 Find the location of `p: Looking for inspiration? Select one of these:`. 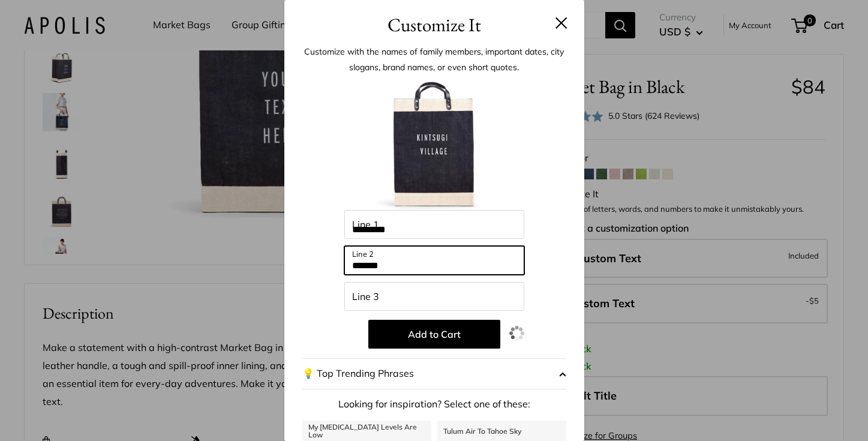

p: Looking for inspiration? Select one of these: is located at coordinates (434, 404).